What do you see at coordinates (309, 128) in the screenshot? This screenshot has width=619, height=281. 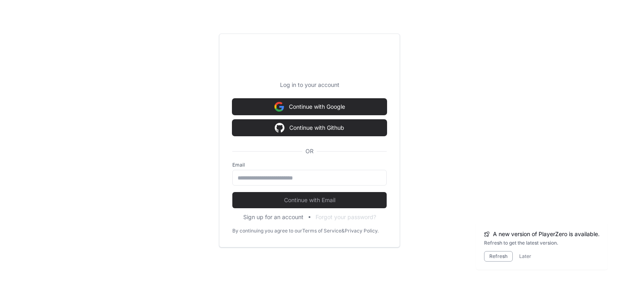 I see `button: Continue with Github` at bounding box center [309, 128].